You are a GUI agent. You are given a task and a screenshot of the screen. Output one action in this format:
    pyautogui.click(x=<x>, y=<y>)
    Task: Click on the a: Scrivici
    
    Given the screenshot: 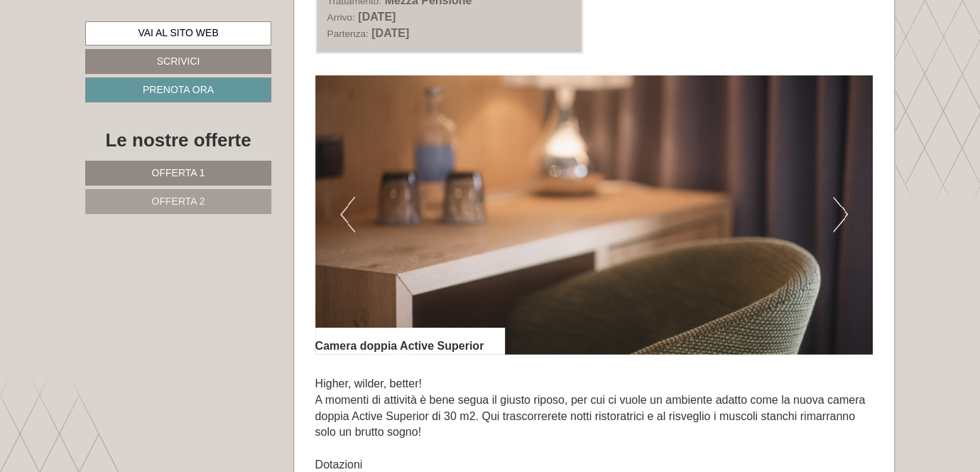 What is the action you would take?
    pyautogui.click(x=178, y=61)
    